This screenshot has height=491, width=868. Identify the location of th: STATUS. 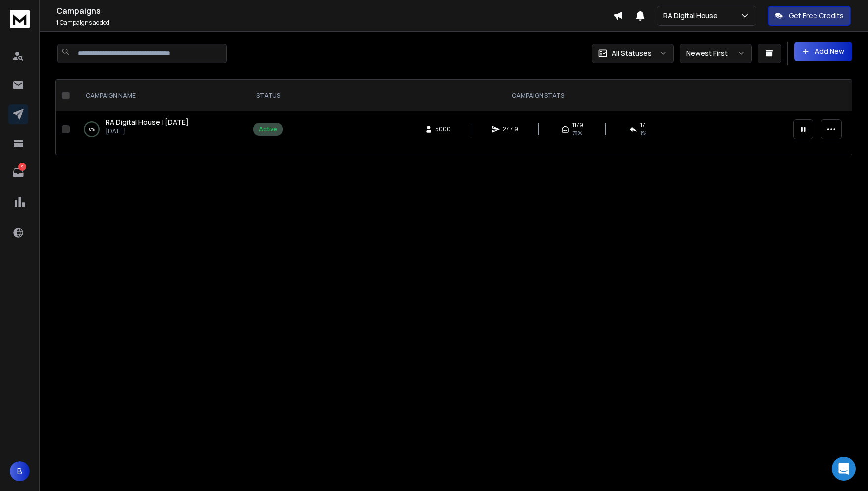
(268, 95).